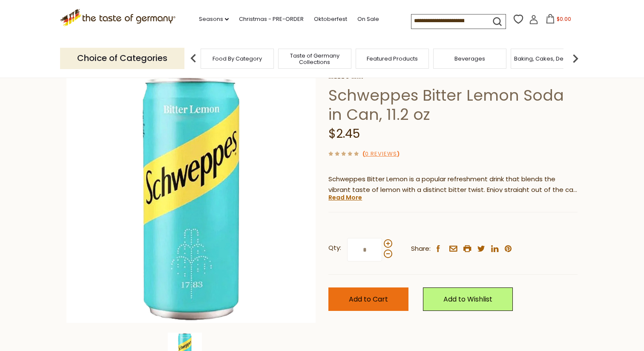 This screenshot has height=351, width=644. Describe the element at coordinates (344, 133) in the screenshot. I see `span: $2.45` at that location.